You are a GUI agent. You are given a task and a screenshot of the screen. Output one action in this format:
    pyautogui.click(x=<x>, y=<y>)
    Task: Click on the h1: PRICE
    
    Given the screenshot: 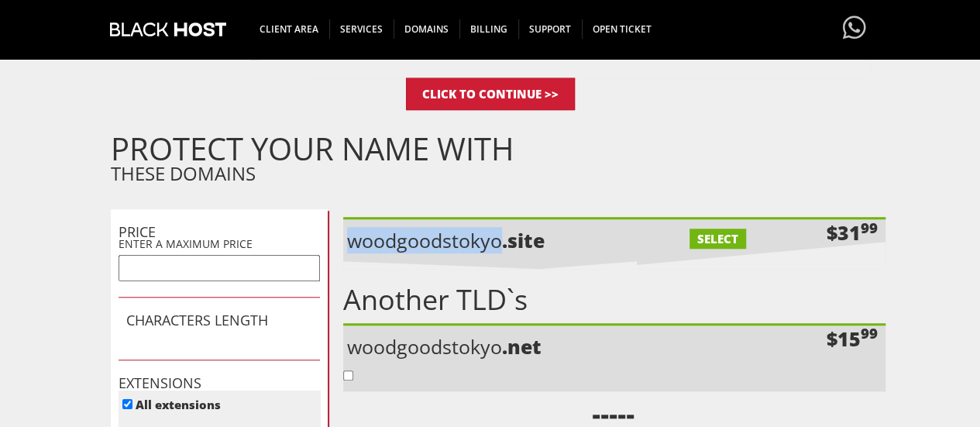 What is the action you would take?
    pyautogui.click(x=219, y=232)
    